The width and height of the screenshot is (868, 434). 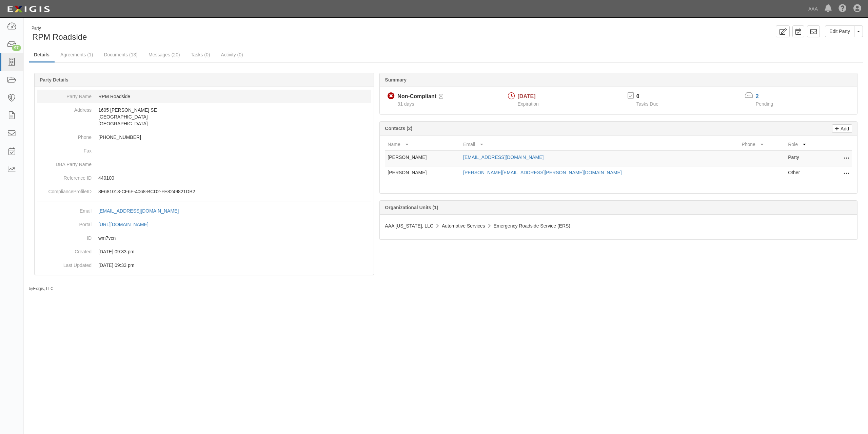 I want to click on dt: Email, so click(x=64, y=209).